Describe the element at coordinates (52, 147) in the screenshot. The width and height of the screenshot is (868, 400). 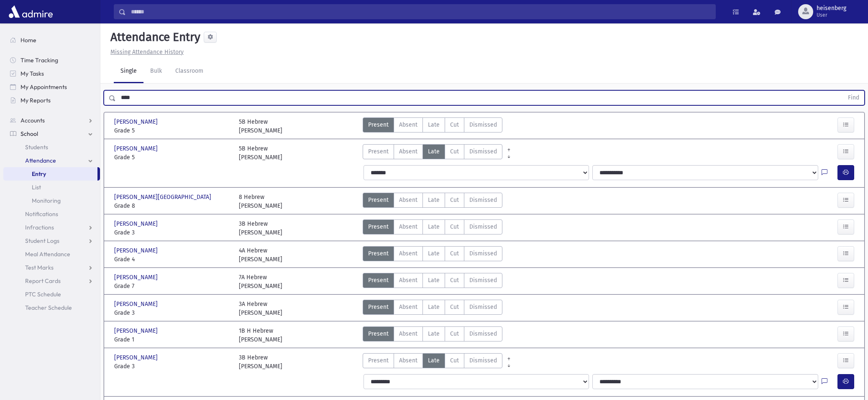
I see `a: Students` at that location.